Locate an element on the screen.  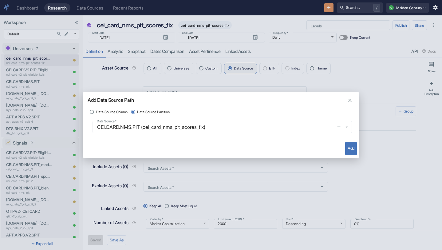
span: Data Source Column is located at coordinates (112, 112).